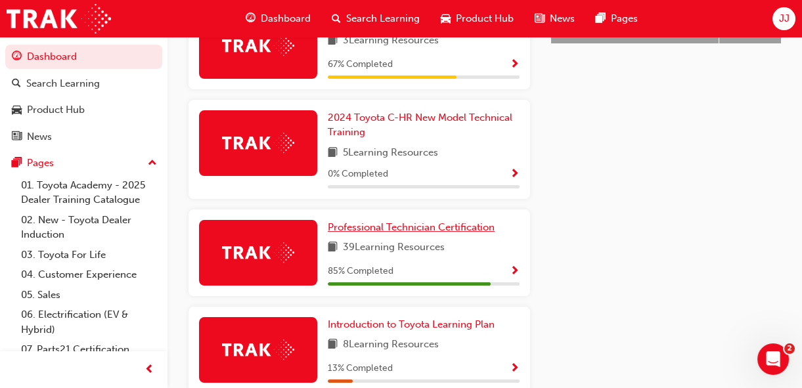 This screenshot has height=388, width=802. What do you see at coordinates (783, 18) in the screenshot?
I see `span: JJ` at bounding box center [783, 18].